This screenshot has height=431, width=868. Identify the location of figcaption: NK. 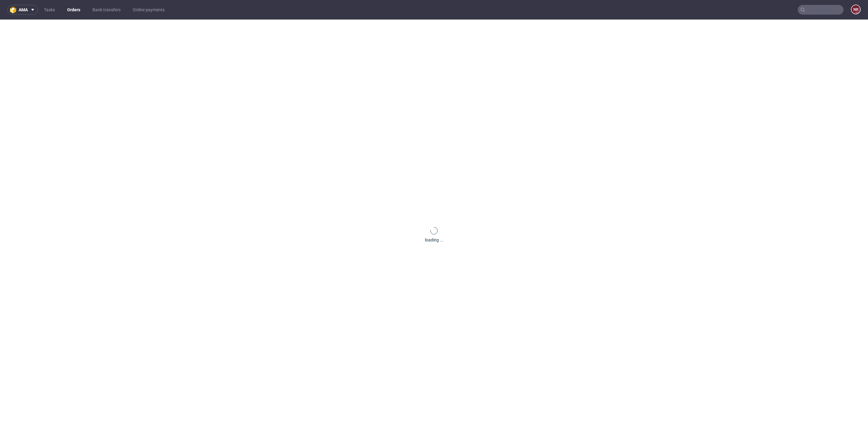
(856, 10).